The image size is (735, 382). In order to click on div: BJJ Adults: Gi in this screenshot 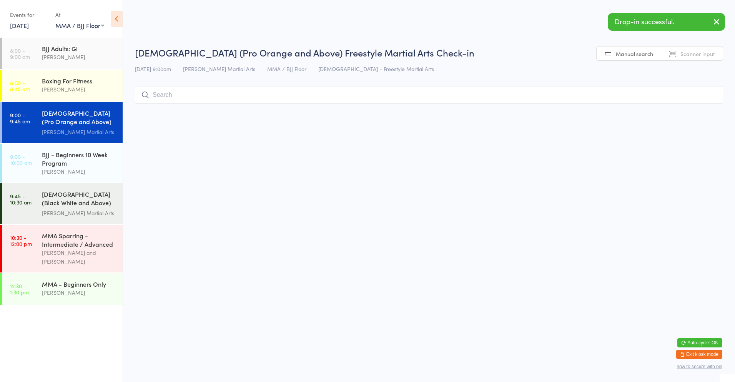, I will do `click(79, 48)`.